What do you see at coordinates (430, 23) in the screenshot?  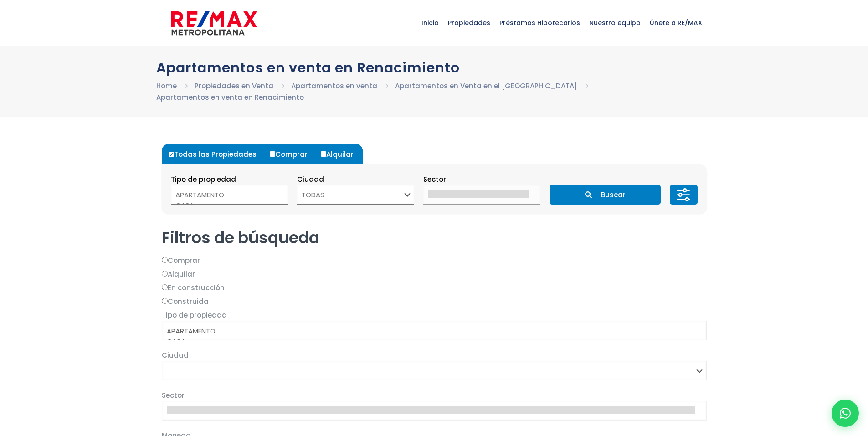 I see `span: Inicio` at bounding box center [430, 23].